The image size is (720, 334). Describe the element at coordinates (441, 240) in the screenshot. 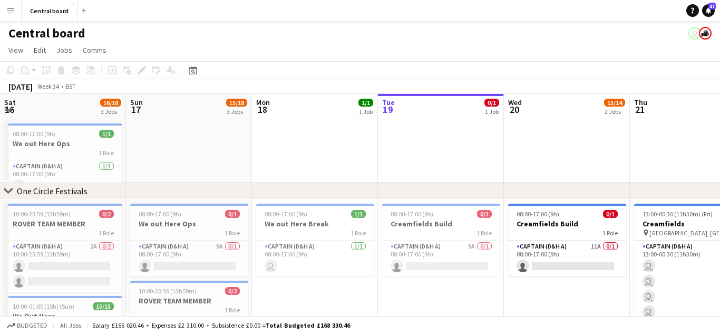

I see `app-job-card: 08:00-17:00 (9h)0/1Creamfields Build1 RoleCaptain (D&H A)9A0/108:00-17:00 (9h)` at that location.